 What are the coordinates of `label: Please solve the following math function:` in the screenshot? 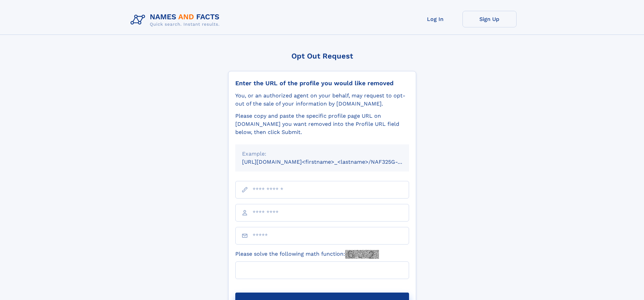 It's located at (307, 254).